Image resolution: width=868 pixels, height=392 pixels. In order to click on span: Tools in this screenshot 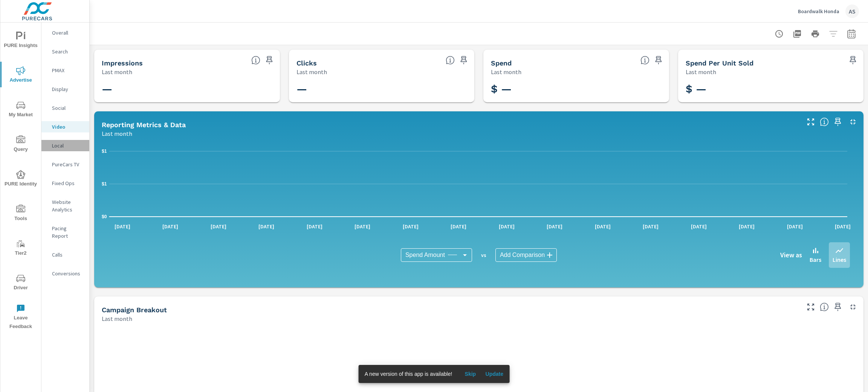, I will do `click(21, 214)`.